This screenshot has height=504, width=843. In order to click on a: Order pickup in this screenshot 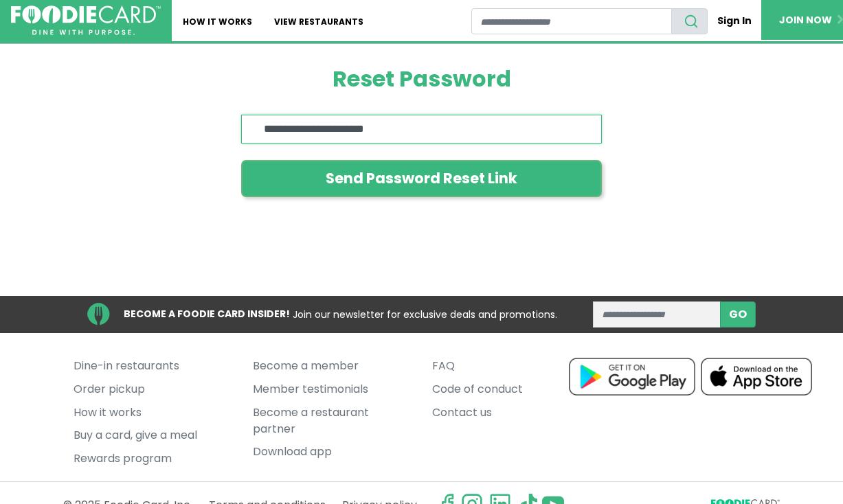, I will do `click(152, 390)`.